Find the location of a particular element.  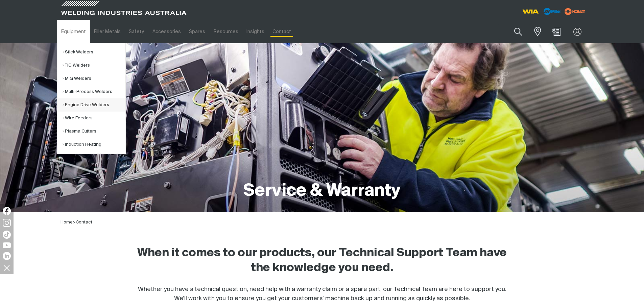

h1: Service & Warranty is located at coordinates (322, 191).